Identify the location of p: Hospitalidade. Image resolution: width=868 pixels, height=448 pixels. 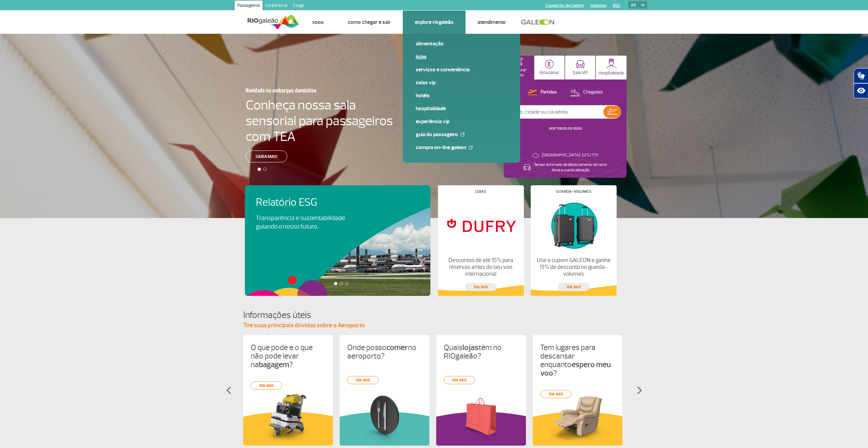
(611, 73).